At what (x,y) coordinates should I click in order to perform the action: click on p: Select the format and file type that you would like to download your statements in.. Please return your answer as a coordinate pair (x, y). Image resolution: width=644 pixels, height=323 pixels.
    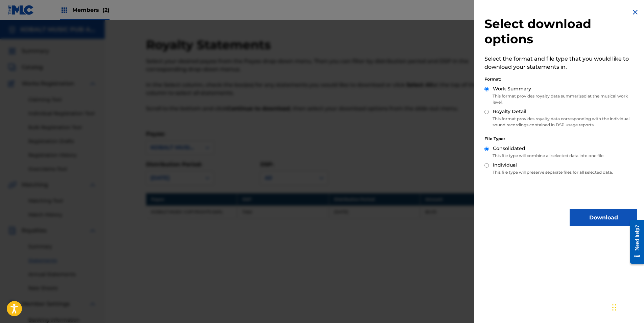
    Looking at the image, I should click on (561, 63).